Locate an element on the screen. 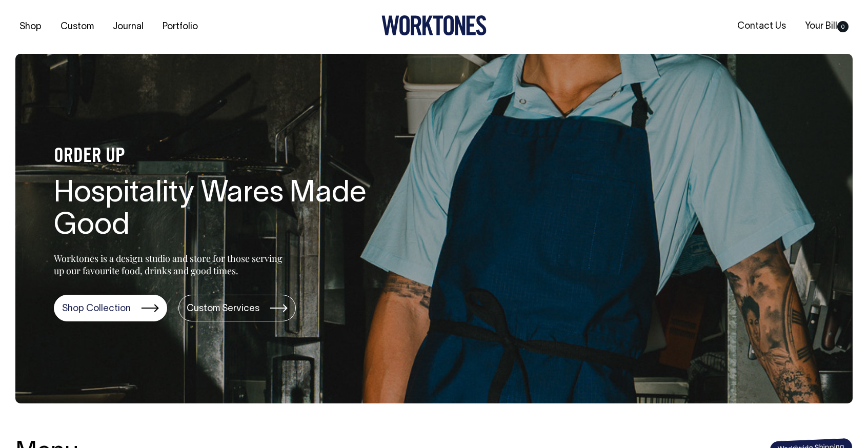 This screenshot has height=448, width=868. a: Portfolio is located at coordinates (180, 27).